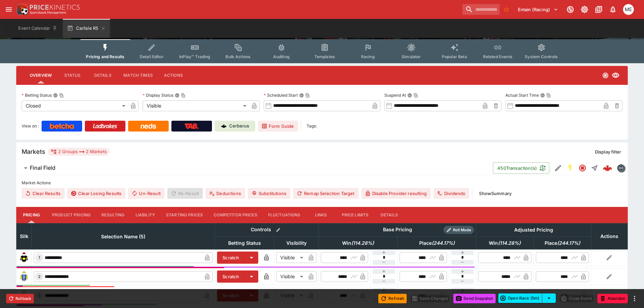 Image resolution: width=644 pixels, height=308 pixels. I want to click on span: InPlay™ Trading, so click(195, 56).